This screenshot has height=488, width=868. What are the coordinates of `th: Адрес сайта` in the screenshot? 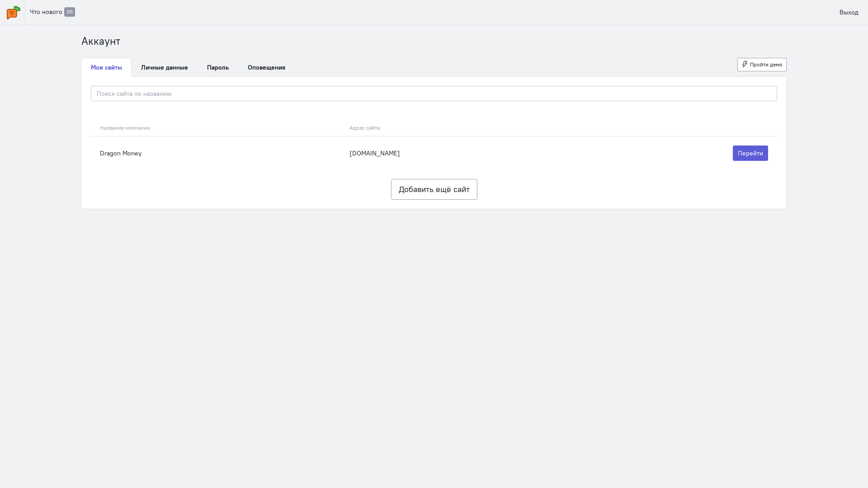 It's located at (464, 128).